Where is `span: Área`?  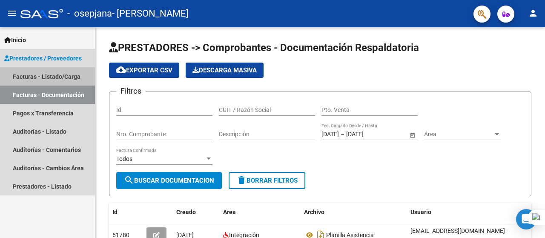
span: Área is located at coordinates (459, 134).